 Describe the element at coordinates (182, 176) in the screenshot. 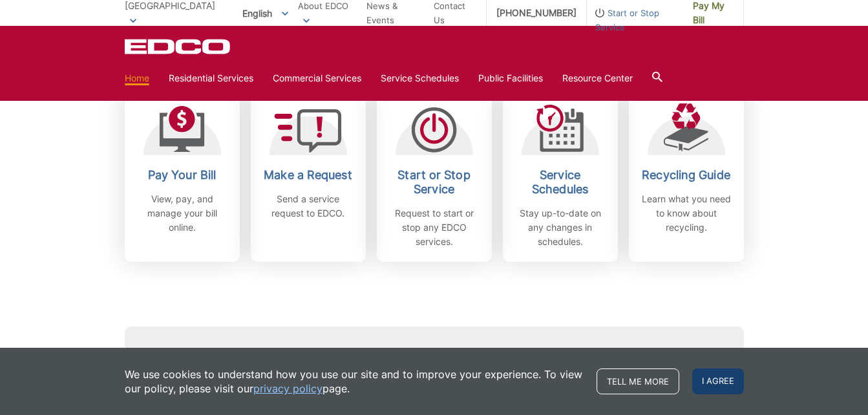

I see `a: Pay Your Bill View, pay, and manage your bill online.` at that location.